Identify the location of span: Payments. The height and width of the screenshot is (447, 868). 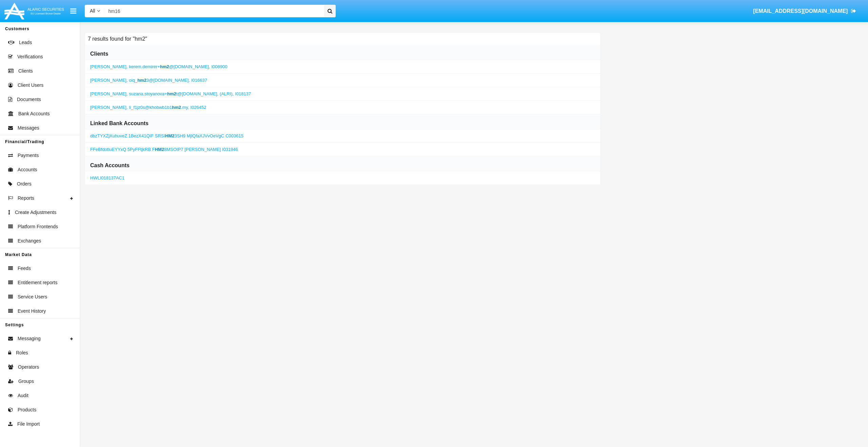
(28, 155).